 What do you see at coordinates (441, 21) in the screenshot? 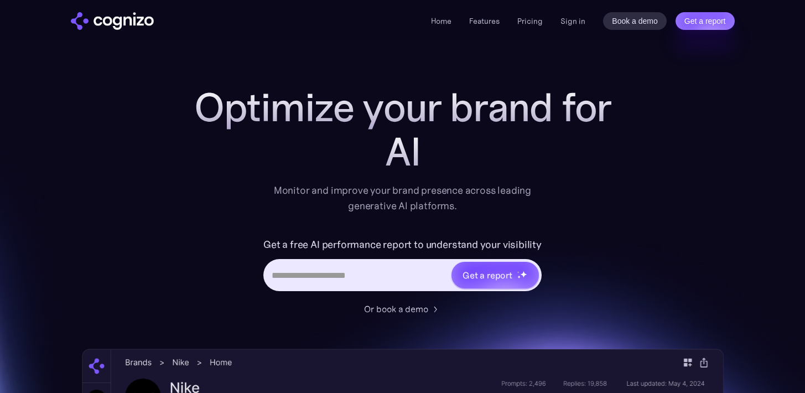
I see `a: Home` at bounding box center [441, 21].